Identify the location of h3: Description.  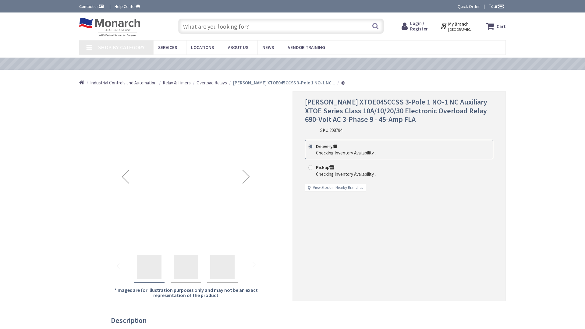
(290, 321).